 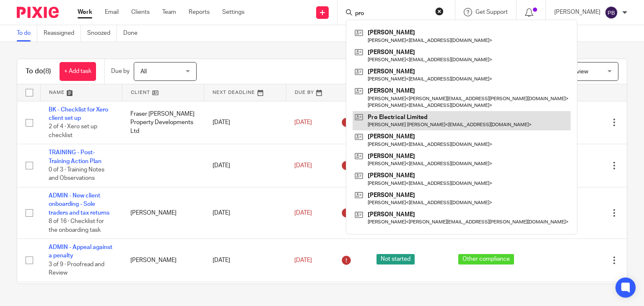 I want to click on span: 3 of 9 · Proofread and Review, so click(x=76, y=269).